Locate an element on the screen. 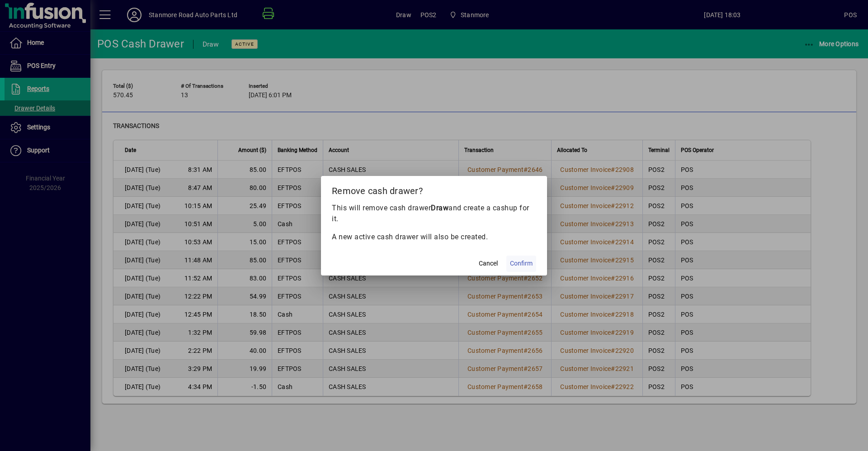 This screenshot has height=451, width=868. p: A new active cash drawer will also be created. is located at coordinates (434, 237).